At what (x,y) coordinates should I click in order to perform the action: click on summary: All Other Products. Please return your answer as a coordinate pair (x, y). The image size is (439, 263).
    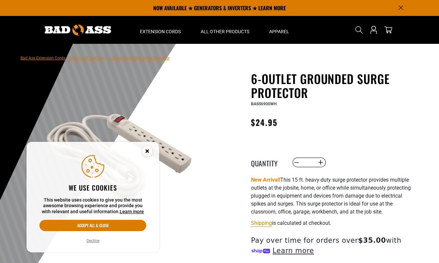
    Looking at the image, I should click on (225, 30).